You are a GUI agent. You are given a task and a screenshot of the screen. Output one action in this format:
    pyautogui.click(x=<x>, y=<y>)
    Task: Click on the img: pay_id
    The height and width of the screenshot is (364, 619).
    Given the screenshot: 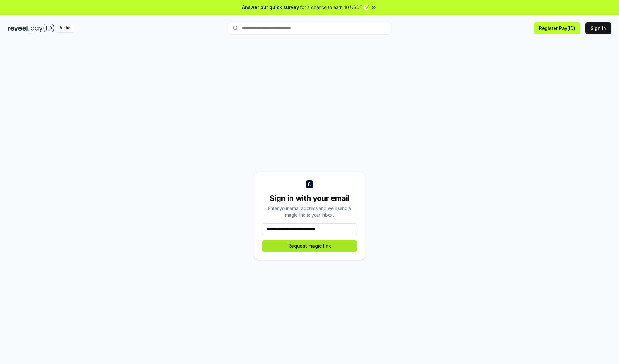 What is the action you would take?
    pyautogui.click(x=42, y=28)
    